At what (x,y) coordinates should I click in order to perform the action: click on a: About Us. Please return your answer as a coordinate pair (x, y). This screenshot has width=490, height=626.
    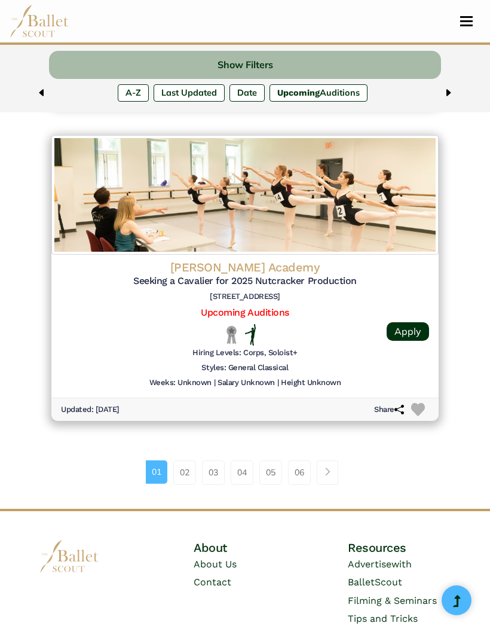
    Looking at the image, I should click on (215, 564).